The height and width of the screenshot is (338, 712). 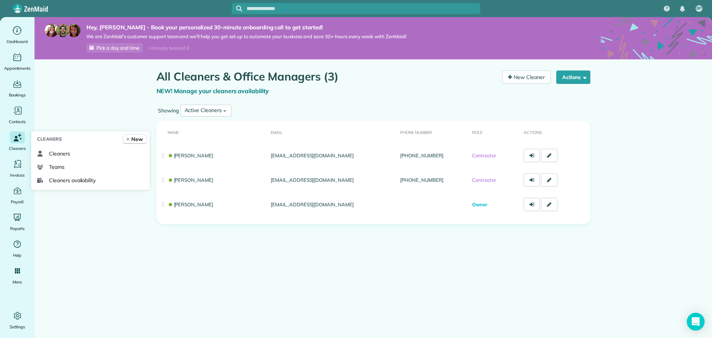 What do you see at coordinates (17, 68) in the screenshot?
I see `span: Appointments` at bounding box center [17, 68].